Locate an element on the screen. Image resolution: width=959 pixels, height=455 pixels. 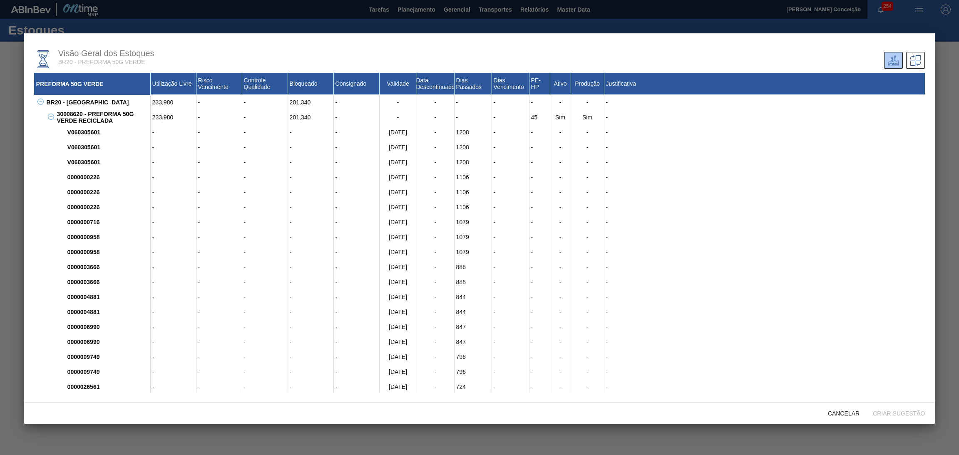
div: 0000000226 is located at coordinates (108, 192).